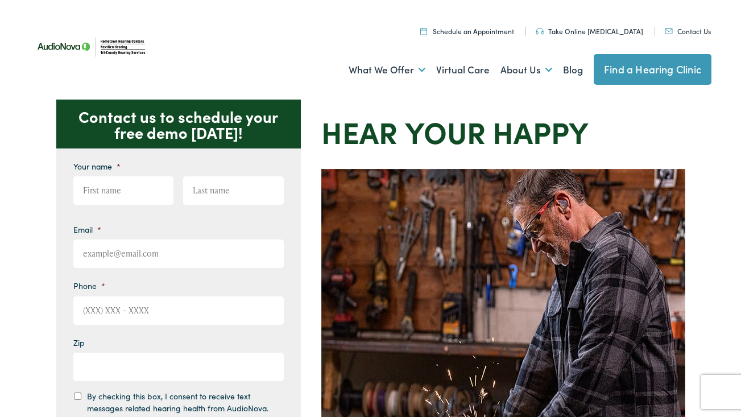  What do you see at coordinates (89, 286) in the screenshot?
I see `label: Phone` at bounding box center [89, 286].